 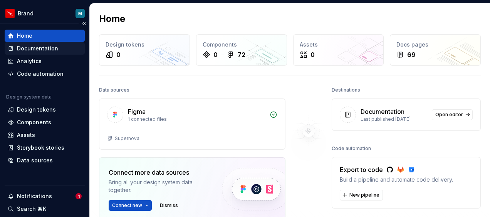 I want to click on button: Notifications1, so click(x=45, y=196).